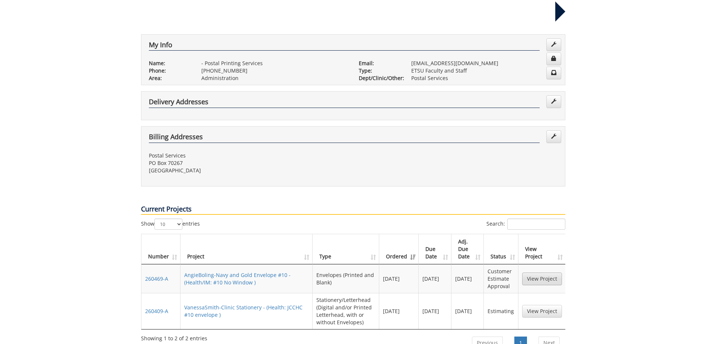 Image resolution: width=706 pixels, height=344 pixels. Describe the element at coordinates (161, 249) in the screenshot. I see `th: Number: activate to sort column ascending` at that location.